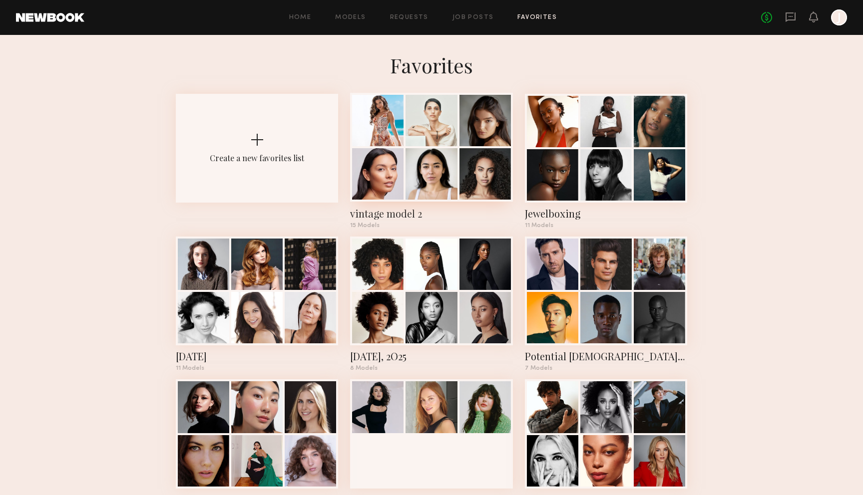  What do you see at coordinates (537, 17) in the screenshot?
I see `a: Favorites` at bounding box center [537, 17].